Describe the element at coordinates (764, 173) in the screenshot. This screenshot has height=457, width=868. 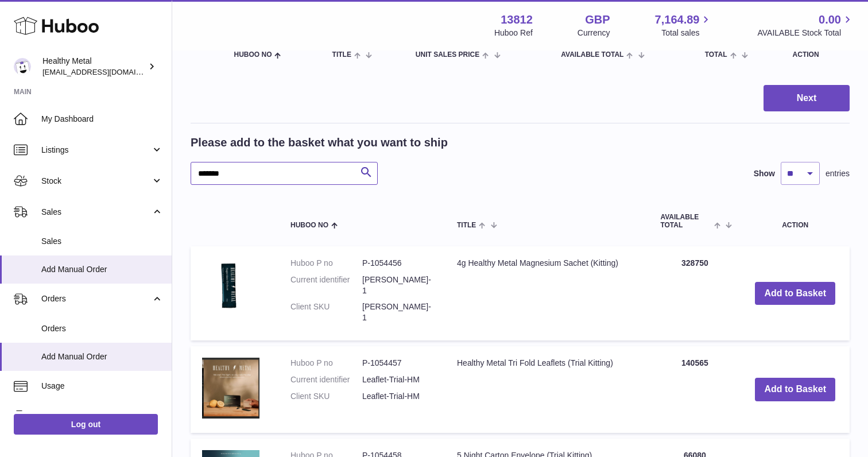
I see `label: Show` at that location.